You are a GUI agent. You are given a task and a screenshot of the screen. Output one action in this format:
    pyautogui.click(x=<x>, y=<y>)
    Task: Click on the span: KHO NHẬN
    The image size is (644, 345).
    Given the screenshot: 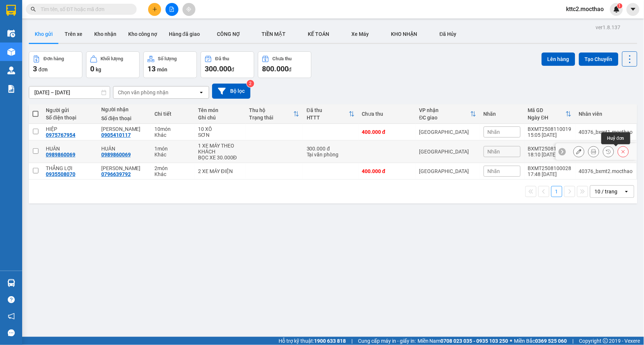 What is the action you would take?
    pyautogui.click(x=404, y=34)
    